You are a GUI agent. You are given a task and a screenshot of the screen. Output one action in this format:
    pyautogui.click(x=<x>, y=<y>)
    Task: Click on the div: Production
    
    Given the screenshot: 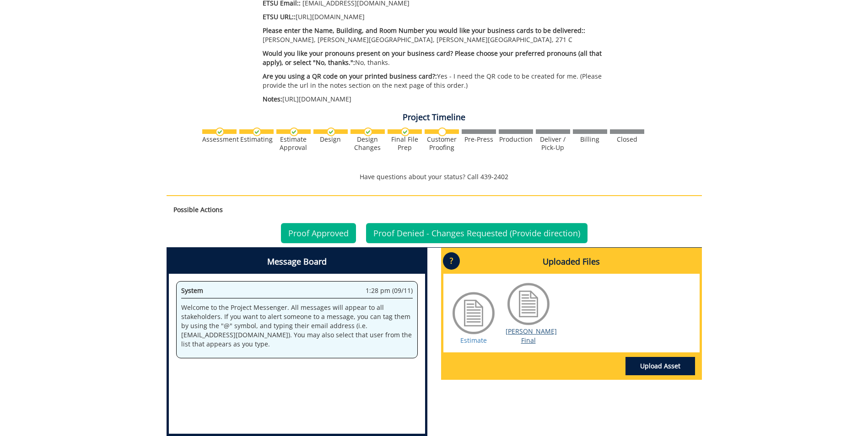 What is the action you would take?
    pyautogui.click(x=515, y=140)
    